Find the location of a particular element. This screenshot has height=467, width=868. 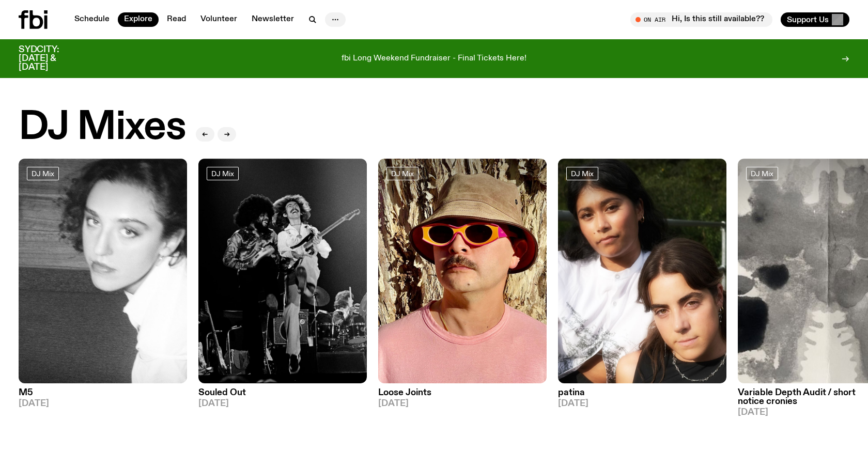

a: Read is located at coordinates (176, 20).